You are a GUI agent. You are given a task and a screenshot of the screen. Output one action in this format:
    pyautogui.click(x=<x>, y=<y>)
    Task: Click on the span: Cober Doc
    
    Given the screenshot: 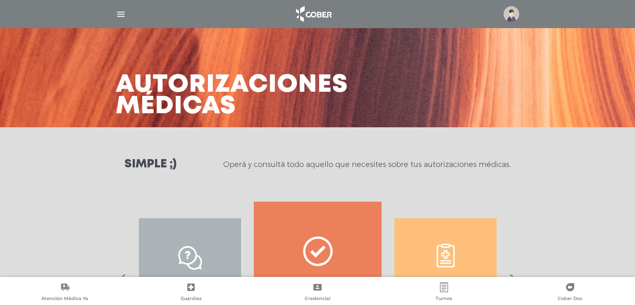 What is the action you would take?
    pyautogui.click(x=570, y=299)
    